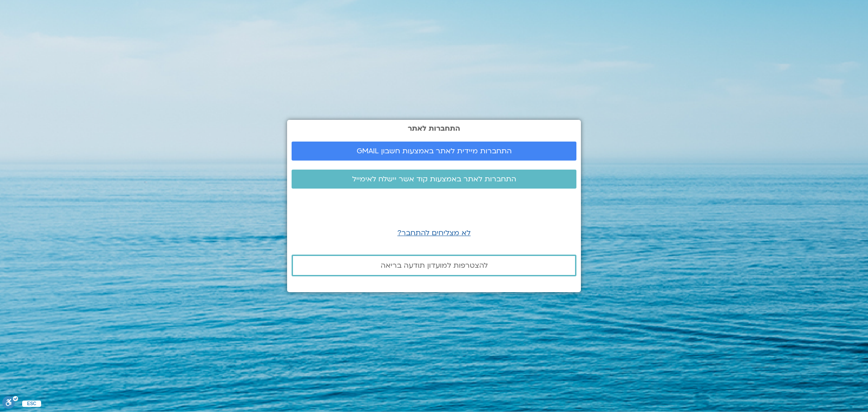 The width and height of the screenshot is (868, 412). I want to click on a: התחברות לאתר באמצעות קוד אשר יישלח לאימייל, so click(434, 179).